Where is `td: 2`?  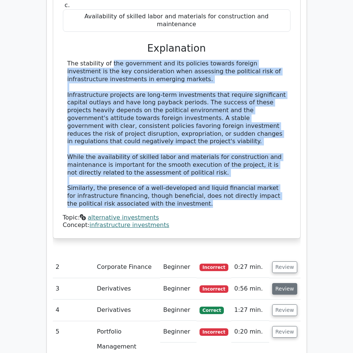
td: 2 is located at coordinates (73, 267).